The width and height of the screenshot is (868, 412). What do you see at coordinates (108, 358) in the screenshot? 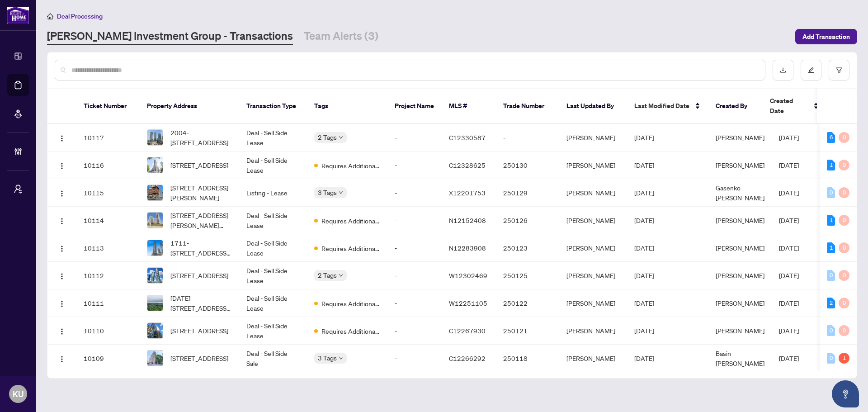
I see `td: 10109` at bounding box center [108, 358].